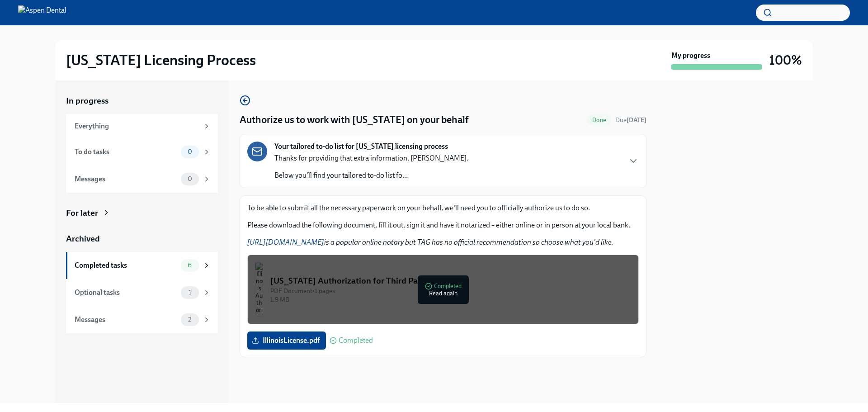 The width and height of the screenshot is (868, 412). Describe the element at coordinates (443, 208) in the screenshot. I see `p: To be able to submit all the necessary paperwork on your behalf, we'll need you to officially aut...` at that location.